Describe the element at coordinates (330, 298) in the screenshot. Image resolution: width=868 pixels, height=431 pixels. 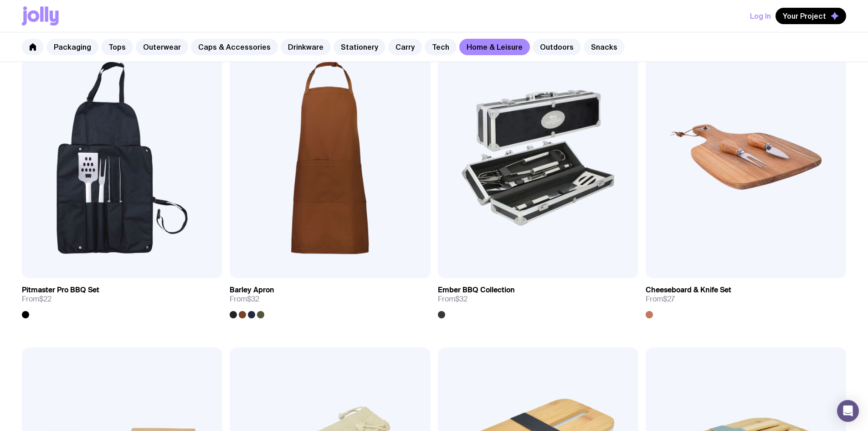
I see `a: Barley ApronFrom$32` at that location.